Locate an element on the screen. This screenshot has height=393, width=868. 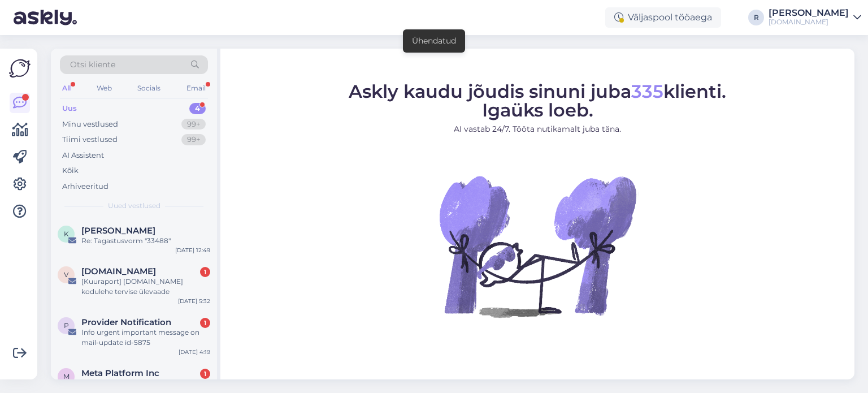
div: Tiimi vestlused is located at coordinates (90, 140).